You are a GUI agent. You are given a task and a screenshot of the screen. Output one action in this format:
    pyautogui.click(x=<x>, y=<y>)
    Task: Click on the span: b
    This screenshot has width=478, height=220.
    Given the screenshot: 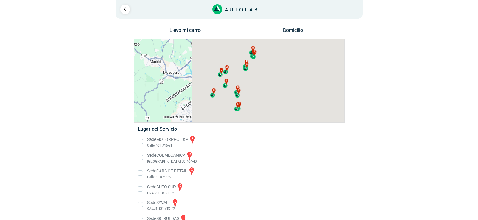 What is the action you would take?
    pyautogui.click(x=238, y=88)
    